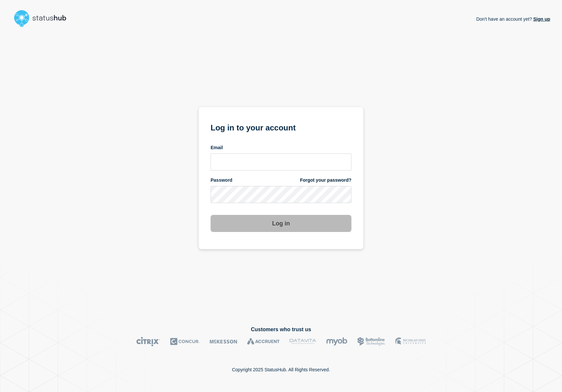  Describe the element at coordinates (513, 19) in the screenshot. I see `p: Don't have an account yet?` at that location.